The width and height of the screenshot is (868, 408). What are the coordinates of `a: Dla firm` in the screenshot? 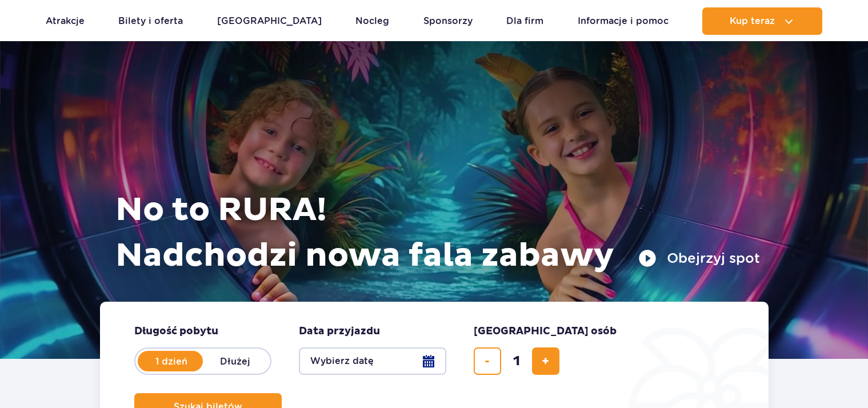 It's located at (525, 21).